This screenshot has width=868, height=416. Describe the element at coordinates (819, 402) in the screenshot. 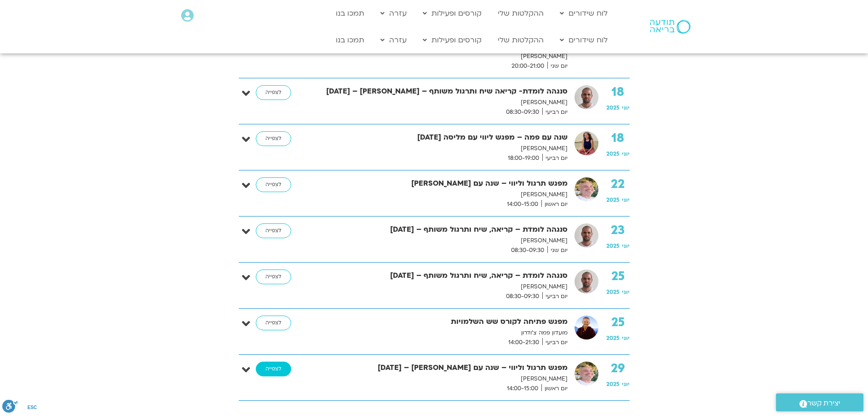

I see `a: יצירת קשר` at that location.